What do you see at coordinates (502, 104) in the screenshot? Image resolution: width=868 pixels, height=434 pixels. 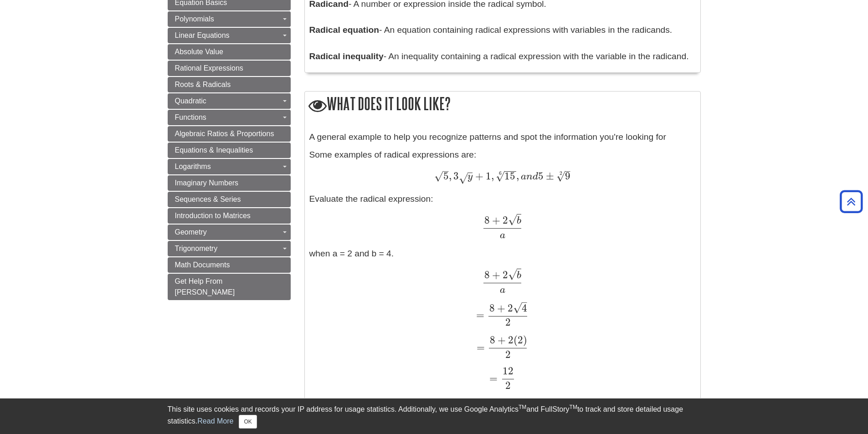 I see `h2: What does it look like?` at bounding box center [502, 104].